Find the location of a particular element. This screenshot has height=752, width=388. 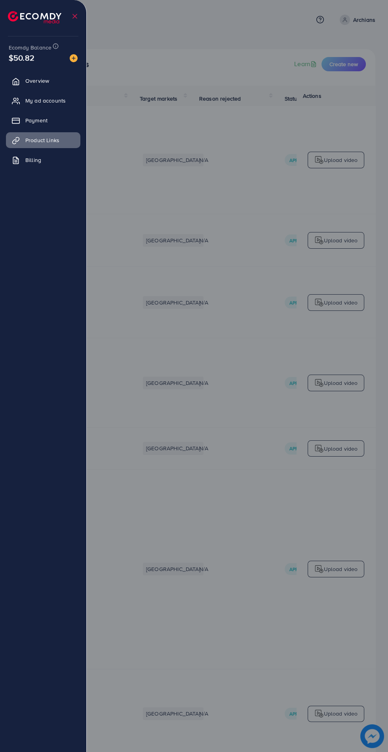

a: My ad accounts is located at coordinates (43, 101).